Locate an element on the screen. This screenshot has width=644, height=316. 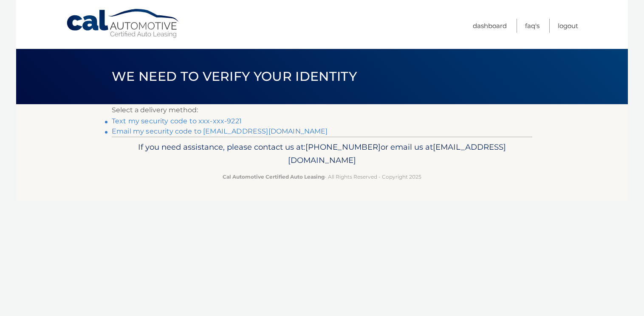
p: Select a delivery method: is located at coordinates (322, 110).